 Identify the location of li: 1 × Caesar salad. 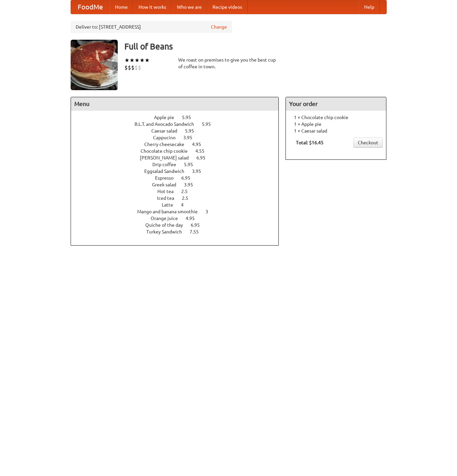
(337, 131).